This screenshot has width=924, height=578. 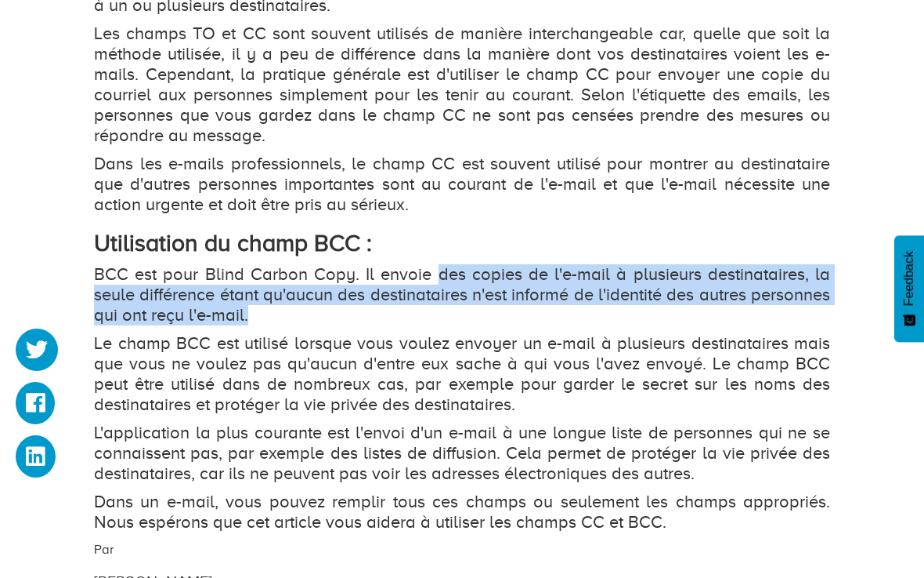 I want to click on p: Le champ BCC est utilisé lorsque vous voulez envoyer un e-mail à plusieurs destinataires mais que..., so click(x=462, y=374).